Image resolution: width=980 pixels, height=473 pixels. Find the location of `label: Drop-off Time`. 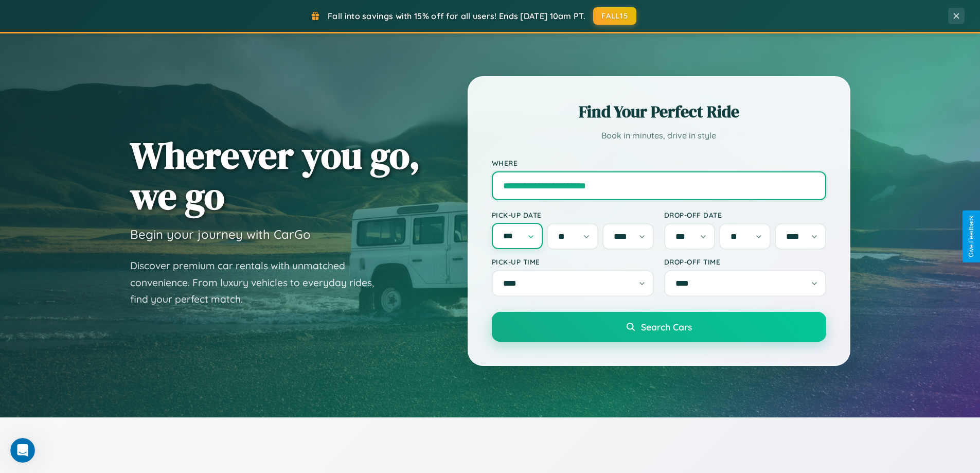

label: Drop-off Time is located at coordinates (745, 261).